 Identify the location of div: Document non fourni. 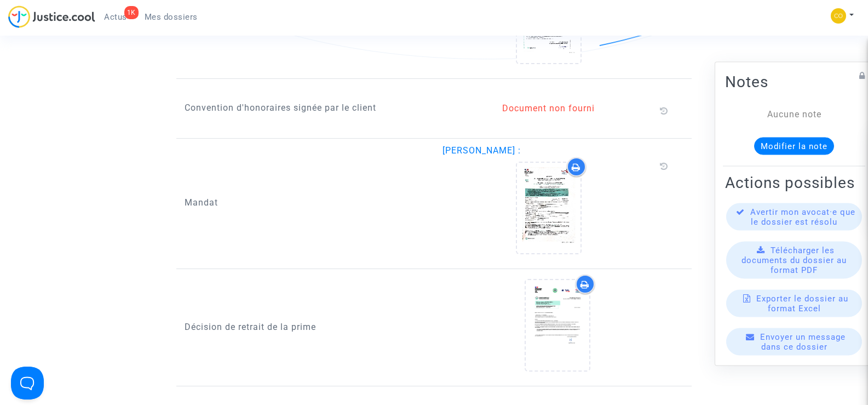
(558, 108).